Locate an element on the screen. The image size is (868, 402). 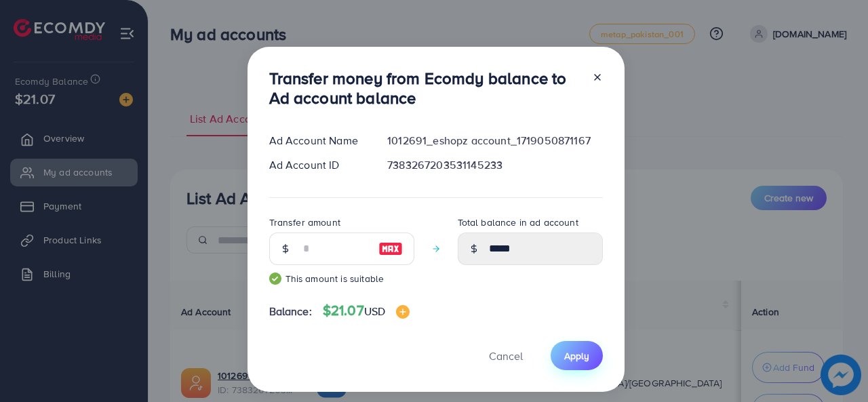
img: guide is located at coordinates (275, 279).